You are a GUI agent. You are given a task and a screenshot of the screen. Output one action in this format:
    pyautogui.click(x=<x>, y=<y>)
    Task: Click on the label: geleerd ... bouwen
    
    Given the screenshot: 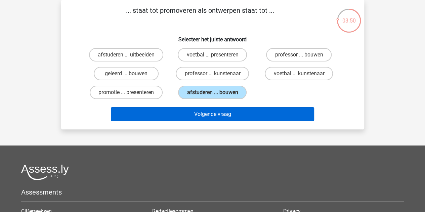 What is the action you would take?
    pyautogui.click(x=126, y=73)
    